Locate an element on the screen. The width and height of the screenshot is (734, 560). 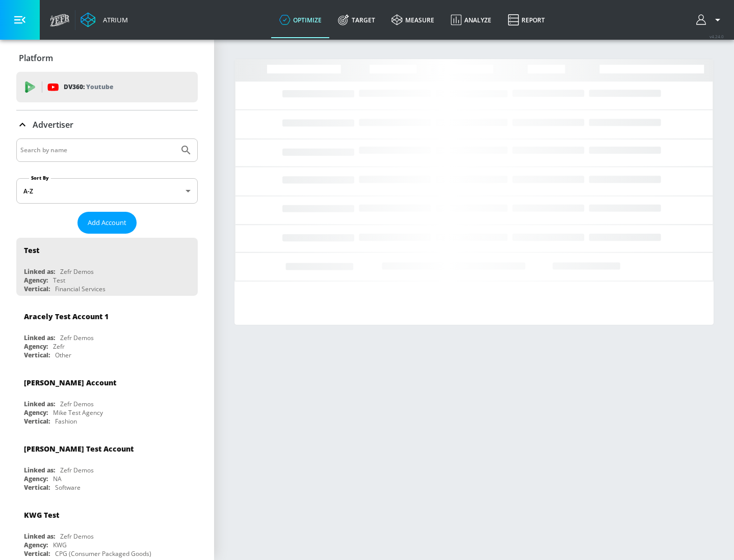
div: NA is located at coordinates (57, 479).